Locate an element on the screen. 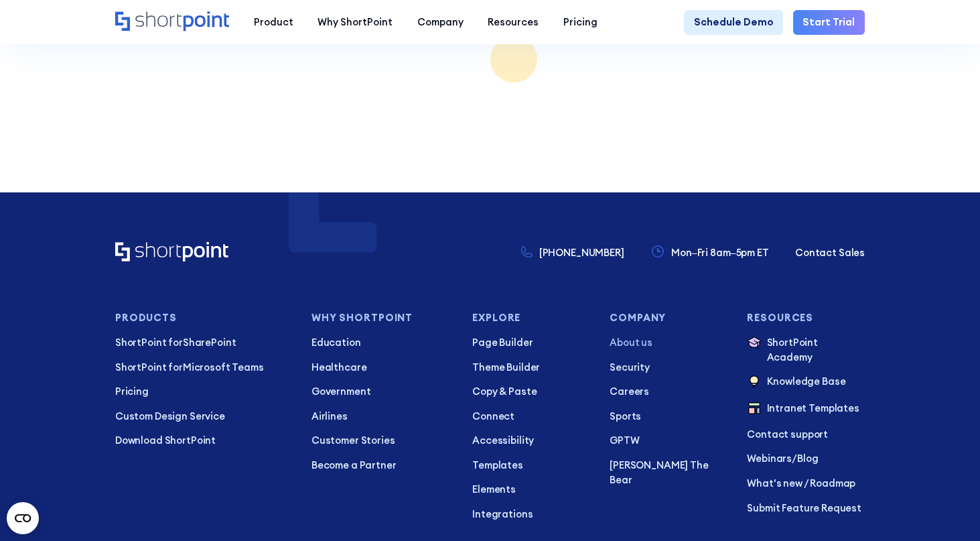  p: Government is located at coordinates (382, 391).